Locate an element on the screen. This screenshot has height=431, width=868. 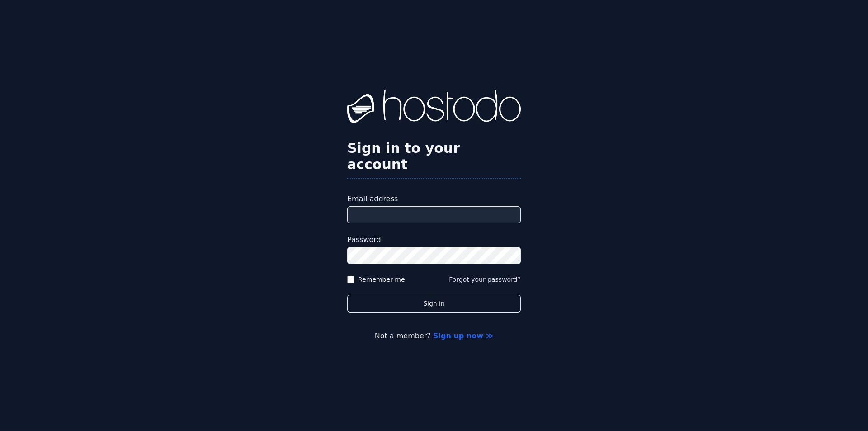
button: Sign in is located at coordinates (434, 303).